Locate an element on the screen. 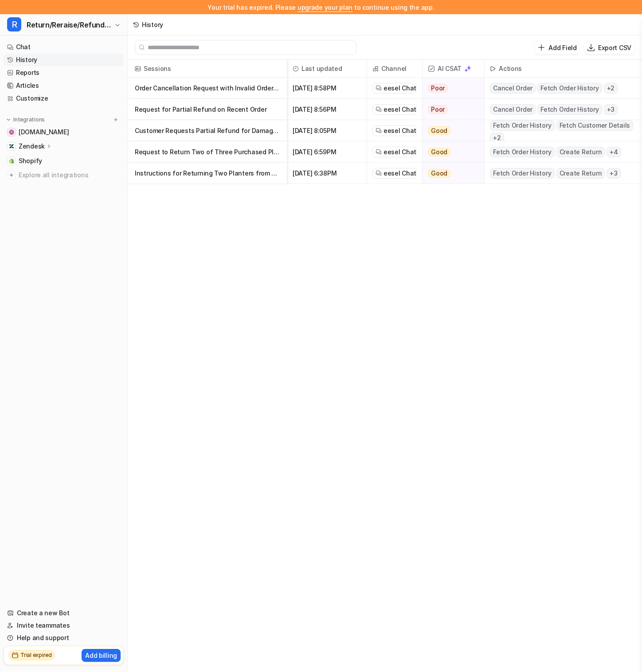 The height and width of the screenshot is (672, 642). span: Return/Reraise/Refund Bot is located at coordinates (69, 25).